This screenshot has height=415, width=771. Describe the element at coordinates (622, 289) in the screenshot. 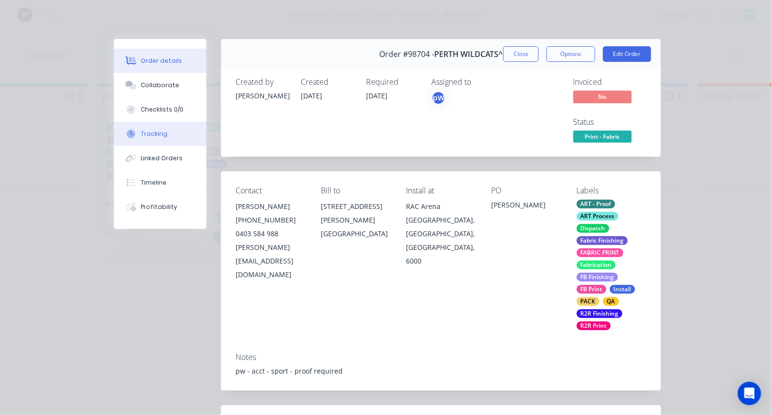

I see `div: Install` at that location.